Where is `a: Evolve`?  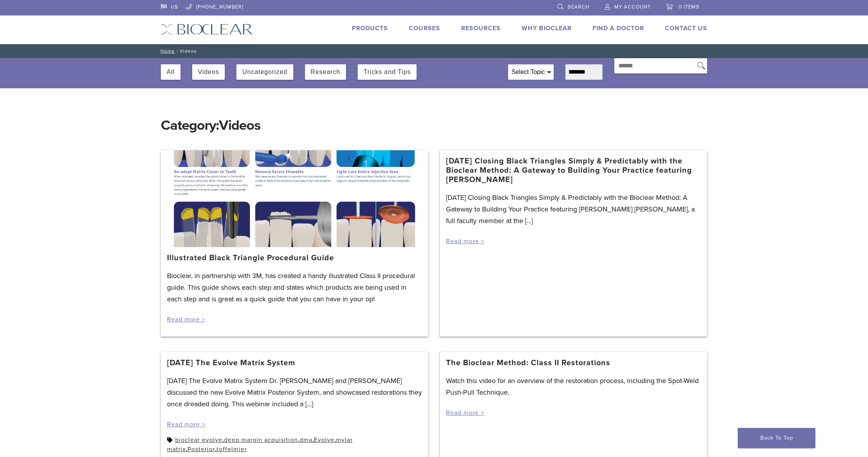
a: Evolve is located at coordinates (324, 440).